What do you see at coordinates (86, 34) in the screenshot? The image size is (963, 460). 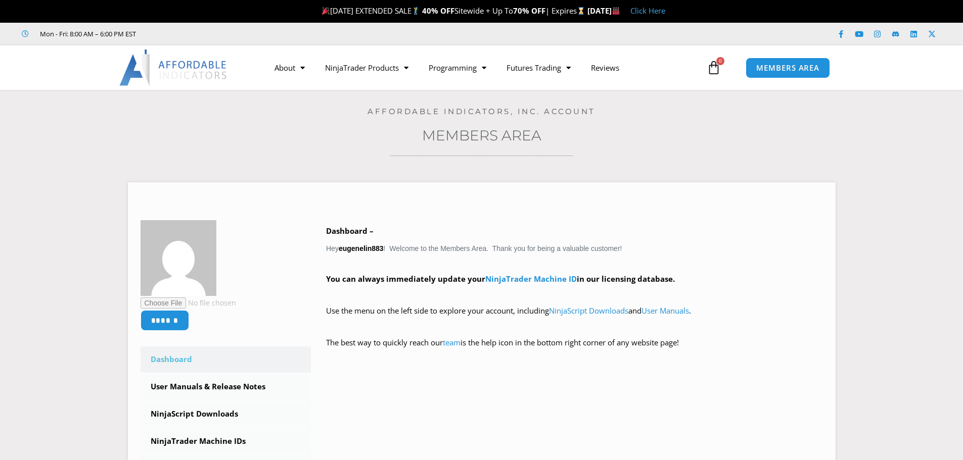 I see `span: Mon - Fri: 8:00 AM – 6:00 PM EST` at bounding box center [86, 34].